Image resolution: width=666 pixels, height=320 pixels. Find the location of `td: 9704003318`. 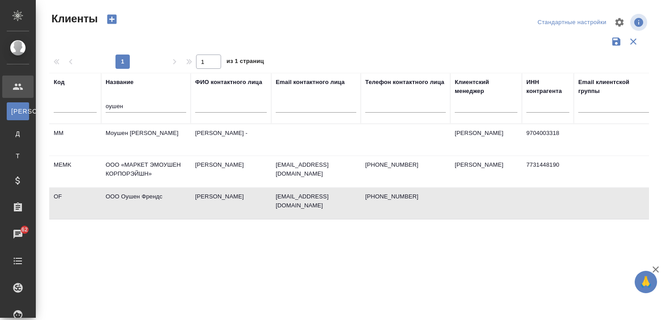

td: 9704003318 is located at coordinates (548, 140).